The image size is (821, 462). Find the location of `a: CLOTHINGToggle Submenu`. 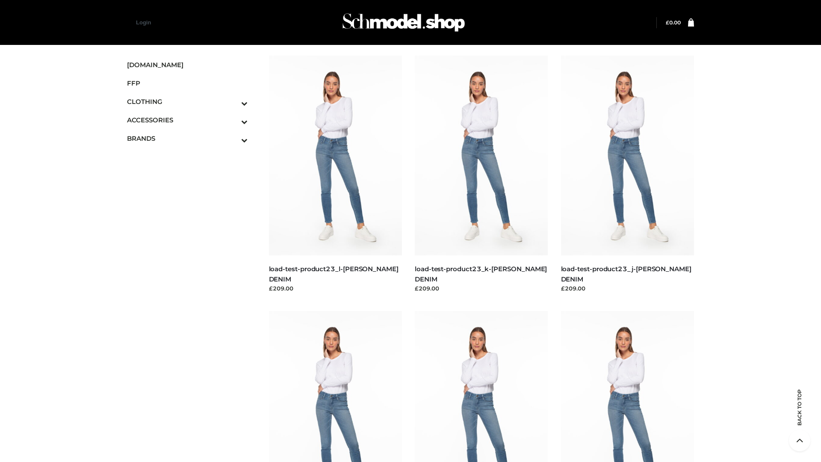

a: CLOTHINGToggle Submenu is located at coordinates (187, 101).